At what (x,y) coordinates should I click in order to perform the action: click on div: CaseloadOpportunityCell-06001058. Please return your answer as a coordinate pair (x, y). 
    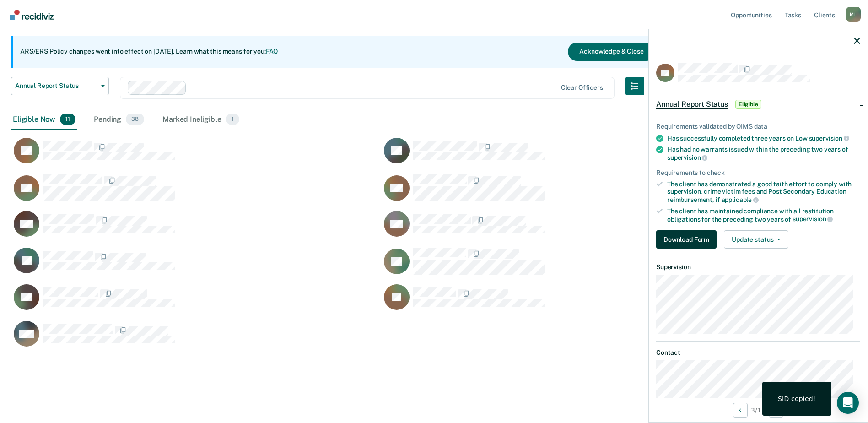
    Looking at the image, I should click on (566, 265).